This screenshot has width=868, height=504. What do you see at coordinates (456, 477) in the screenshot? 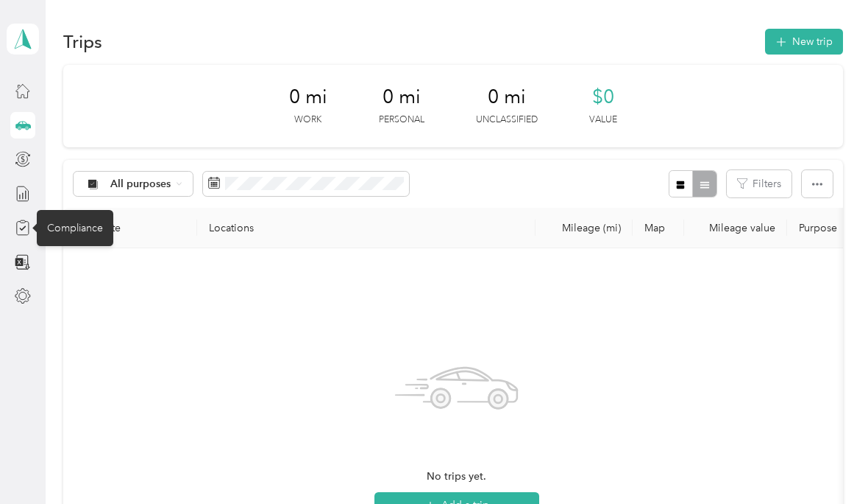
I see `span: No trips yet.` at bounding box center [456, 477].